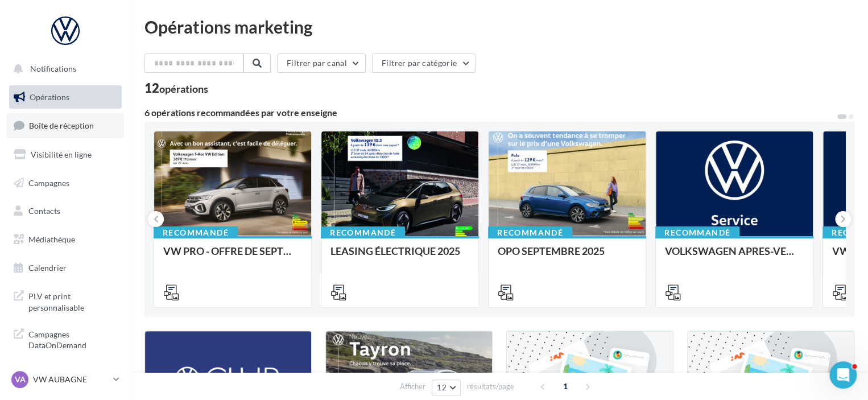 Image resolution: width=868 pixels, height=400 pixels. What do you see at coordinates (53, 68) in the screenshot?
I see `span: Notifications` at bounding box center [53, 68].